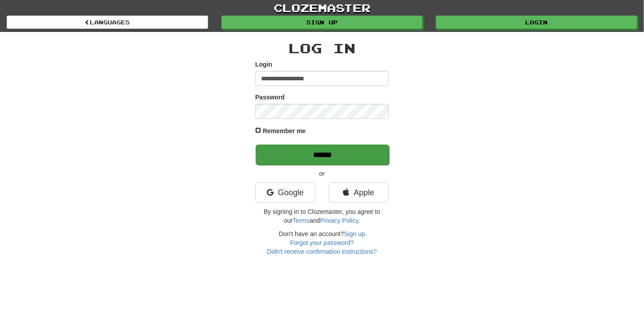 This screenshot has width=644, height=331. I want to click on a: Languages, so click(107, 22).